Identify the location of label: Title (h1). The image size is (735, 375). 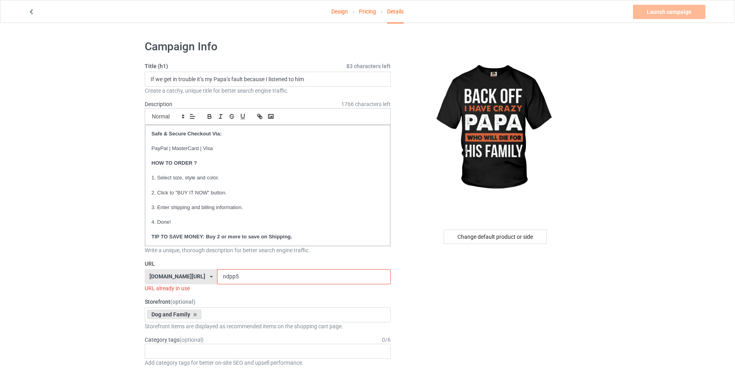
(268, 66).